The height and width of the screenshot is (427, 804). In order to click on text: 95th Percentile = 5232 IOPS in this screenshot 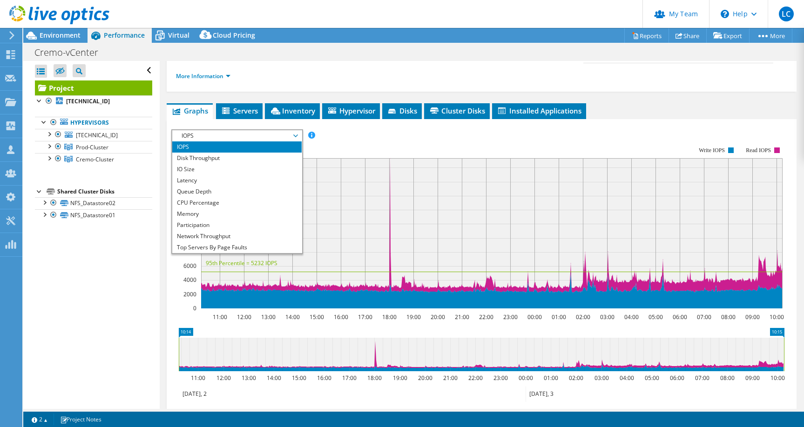, I will do `click(242, 263)`.